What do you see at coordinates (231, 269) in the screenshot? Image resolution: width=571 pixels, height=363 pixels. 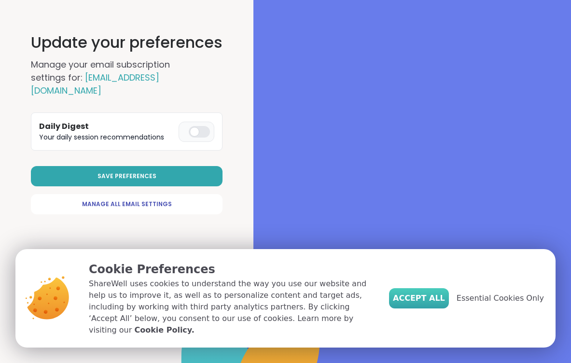 I see `p: Cookie Preferences` at bounding box center [231, 269].